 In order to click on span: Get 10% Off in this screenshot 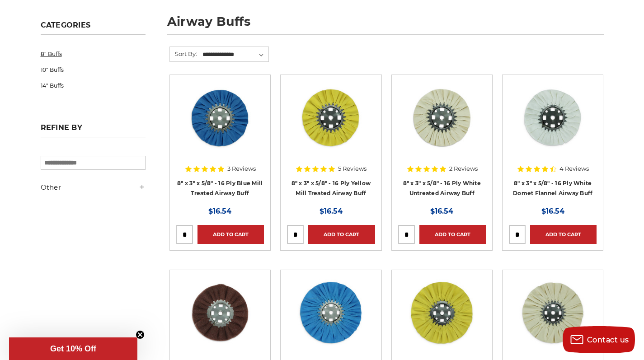, I will do `click(73, 348)`.